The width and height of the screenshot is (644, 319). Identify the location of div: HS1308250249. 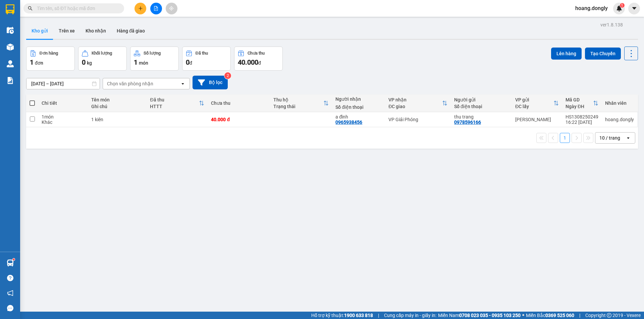
(582, 117).